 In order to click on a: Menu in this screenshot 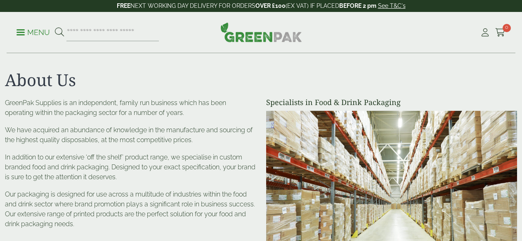, I will do `click(33, 32)`.